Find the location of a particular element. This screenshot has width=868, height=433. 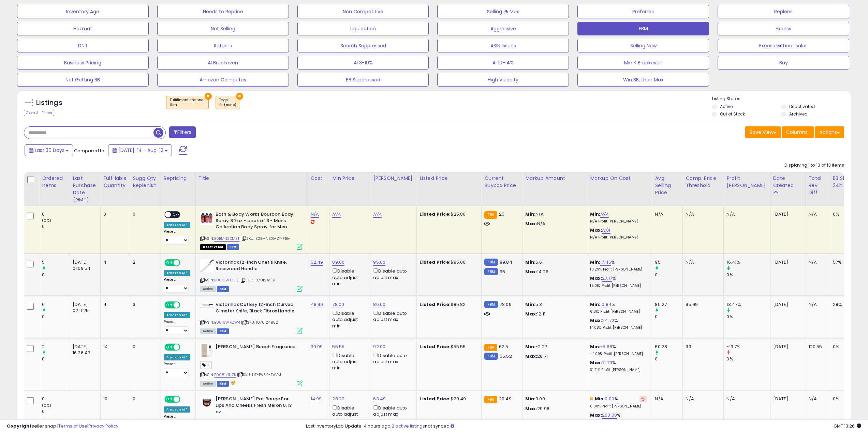

div: $25.00 is located at coordinates (448, 215).